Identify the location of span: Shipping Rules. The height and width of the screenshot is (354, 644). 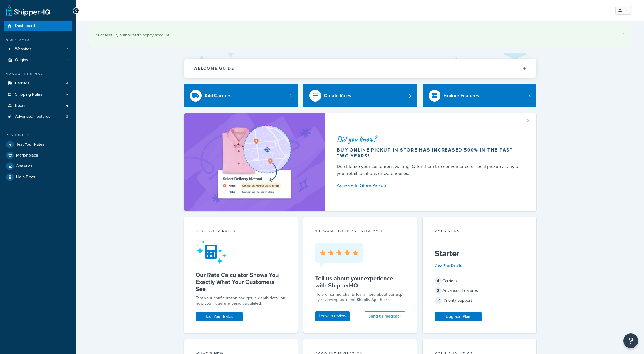
(29, 94).